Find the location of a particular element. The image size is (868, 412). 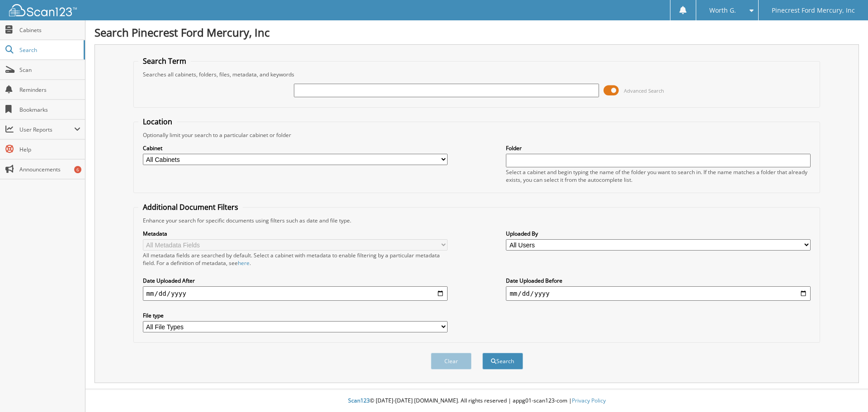

input: end is located at coordinates (658, 293).